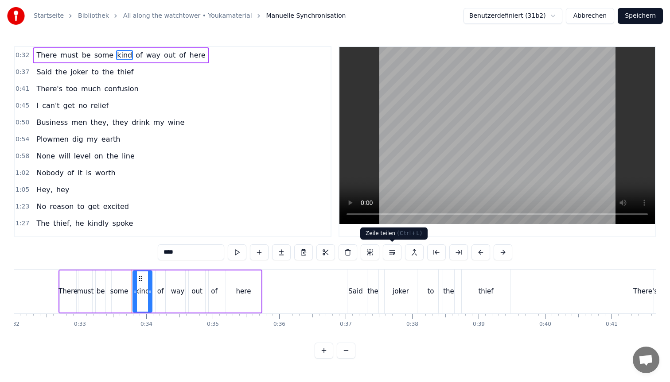 This screenshot has height=382, width=670. I want to click on span: None, so click(46, 156).